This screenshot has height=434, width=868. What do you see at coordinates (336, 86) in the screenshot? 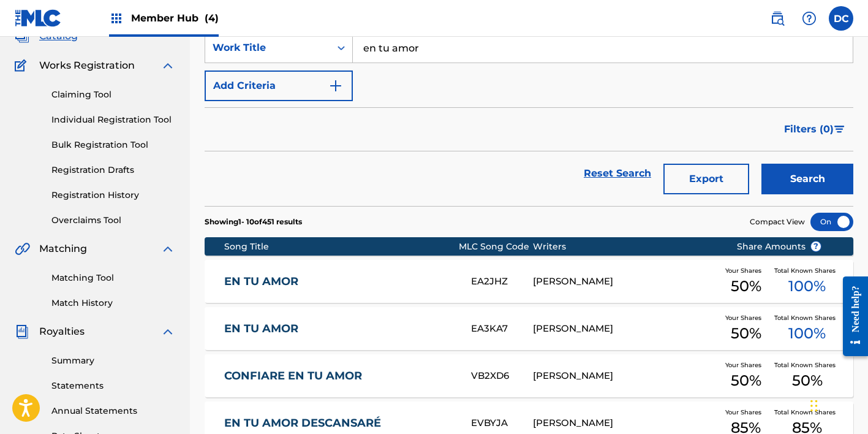
I see `img: 9d2ae6d4665cec9f34b9.svg` at bounding box center [336, 86].